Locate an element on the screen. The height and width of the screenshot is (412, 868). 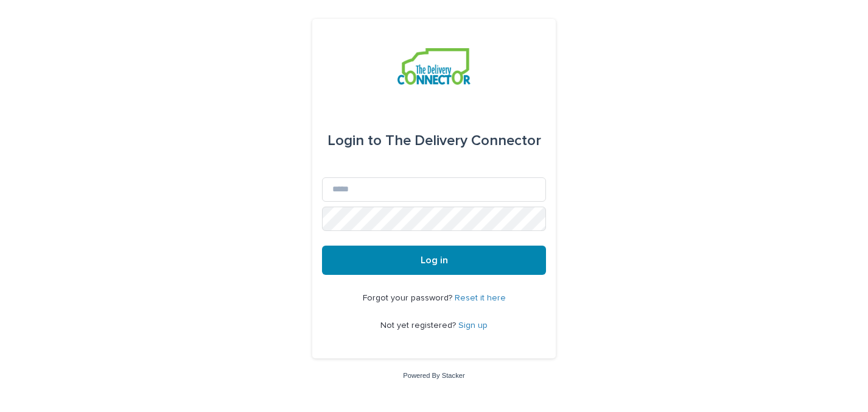
span: Log in is located at coordinates (434, 260).